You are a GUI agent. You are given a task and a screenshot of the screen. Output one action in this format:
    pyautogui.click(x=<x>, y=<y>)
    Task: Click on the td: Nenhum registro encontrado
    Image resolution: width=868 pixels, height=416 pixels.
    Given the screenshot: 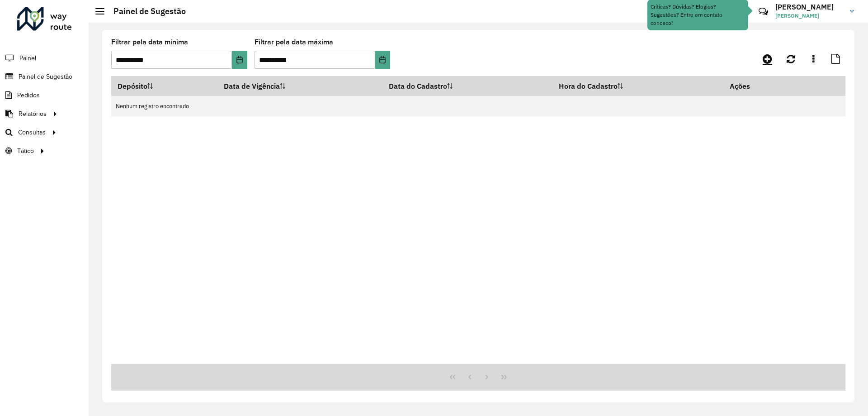 What is the action you would take?
    pyautogui.click(x=478, y=106)
    